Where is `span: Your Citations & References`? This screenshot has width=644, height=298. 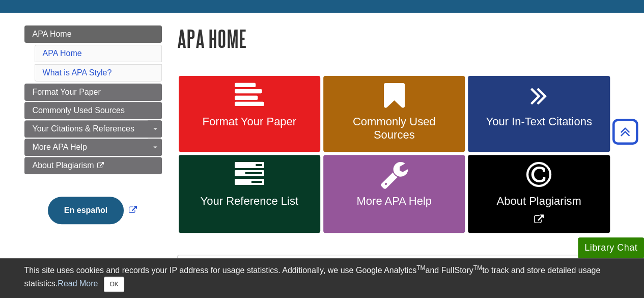
span: Your Citations & References is located at coordinates (84, 129).